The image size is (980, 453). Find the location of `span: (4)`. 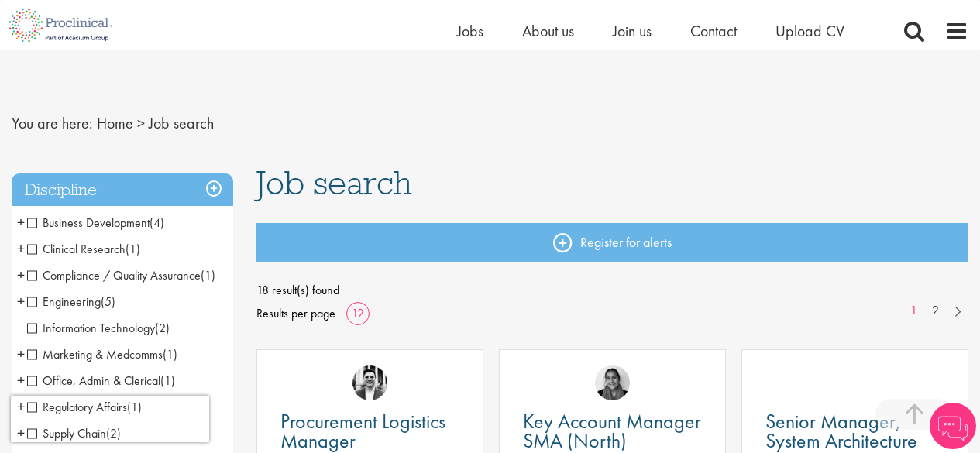

span: (4) is located at coordinates (157, 222).